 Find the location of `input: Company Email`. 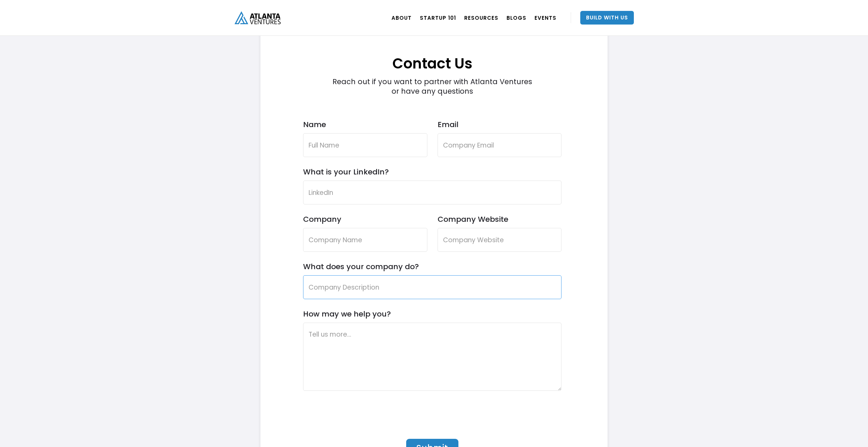

input: Company Email is located at coordinates (500, 145).